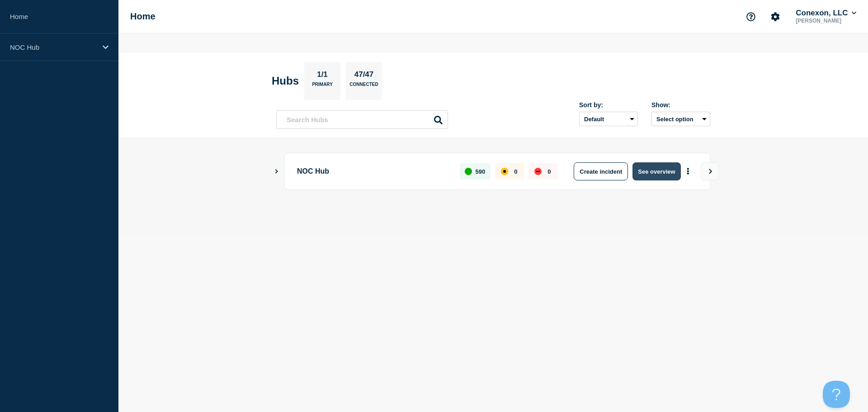 Image resolution: width=868 pixels, height=412 pixels. I want to click on div: up, so click(469, 172).